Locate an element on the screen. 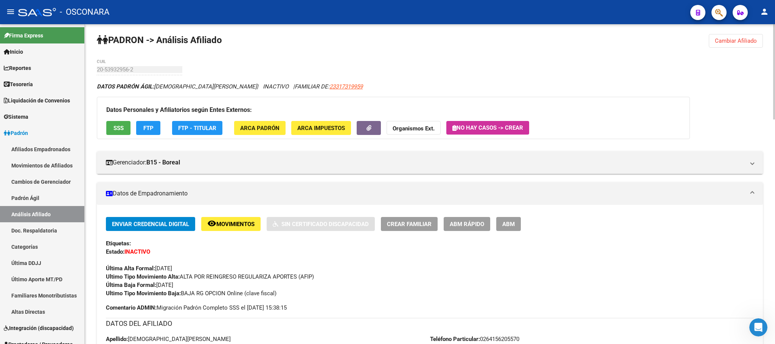 The height and width of the screenshot is (344, 775). span: 23317319959 is located at coordinates (346, 87).